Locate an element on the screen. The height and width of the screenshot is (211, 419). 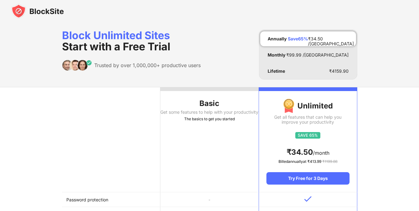
div: Save 65 % is located at coordinates (298, 39).